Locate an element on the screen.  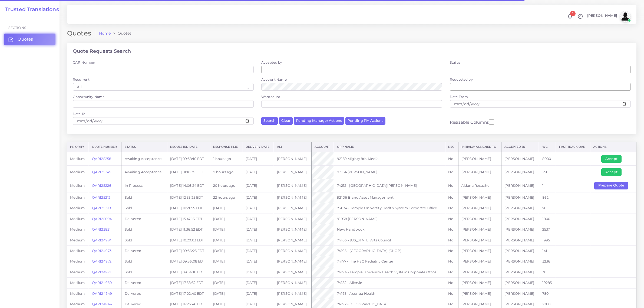
th: Quote Number is located at coordinates (105, 147).